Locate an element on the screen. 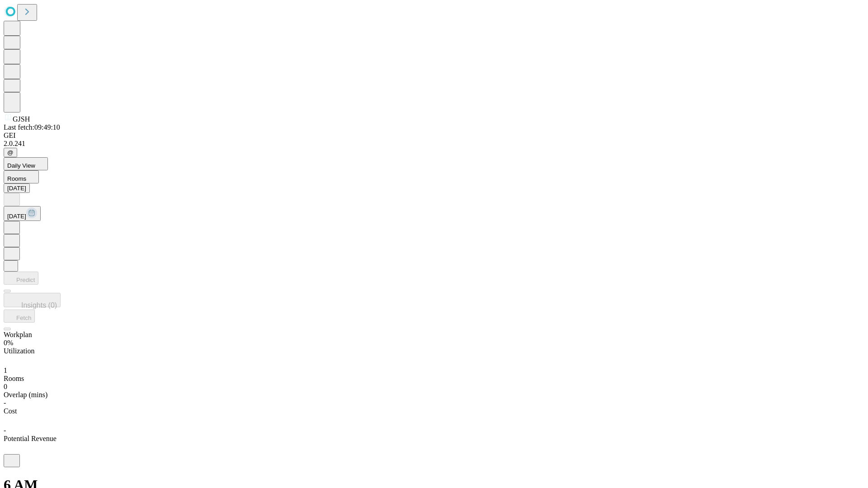 The height and width of the screenshot is (488, 868). span: Insights (0) is located at coordinates (39, 305).